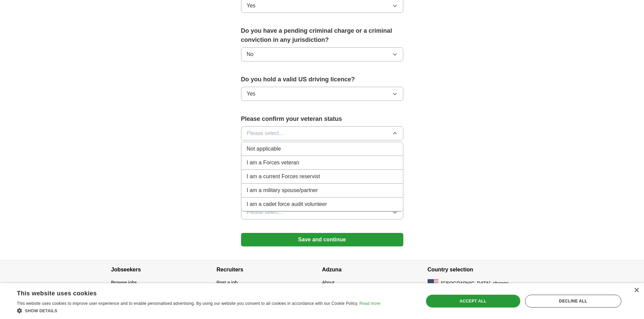  I want to click on button: Yes, so click(322, 94).